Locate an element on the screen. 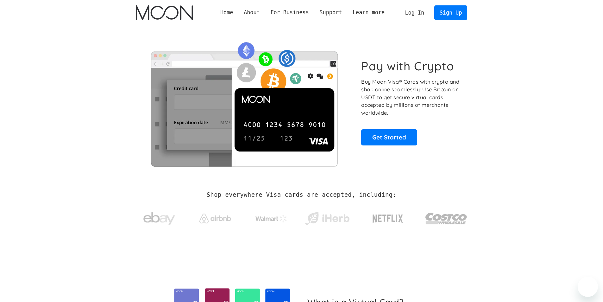 This screenshot has height=302, width=603. a: home is located at coordinates (164, 13).